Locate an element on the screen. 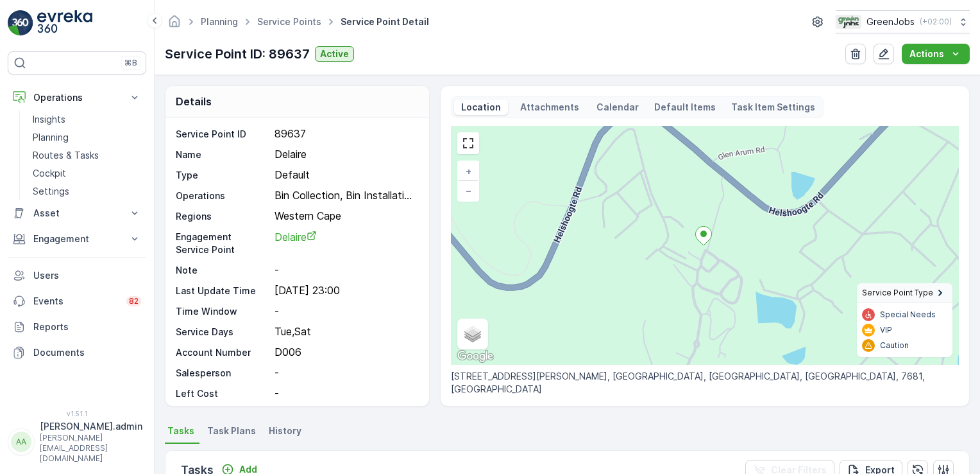 Image resolution: width=980 pixels, height=474 pixels. a: Zoom Out is located at coordinates (468, 191).